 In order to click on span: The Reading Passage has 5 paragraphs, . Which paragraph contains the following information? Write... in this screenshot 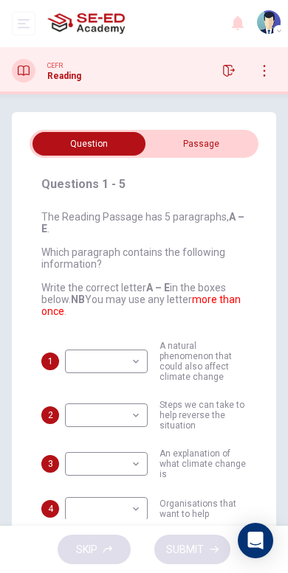, I will do `click(144, 264)`.